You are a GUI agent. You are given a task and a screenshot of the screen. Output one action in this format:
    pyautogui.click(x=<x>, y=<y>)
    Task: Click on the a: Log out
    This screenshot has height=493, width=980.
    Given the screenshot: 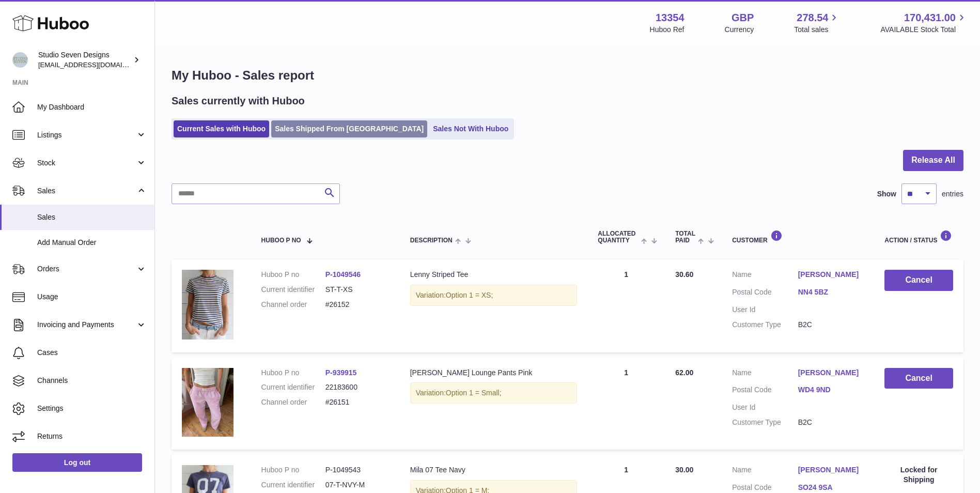 What is the action you would take?
    pyautogui.click(x=77, y=462)
    